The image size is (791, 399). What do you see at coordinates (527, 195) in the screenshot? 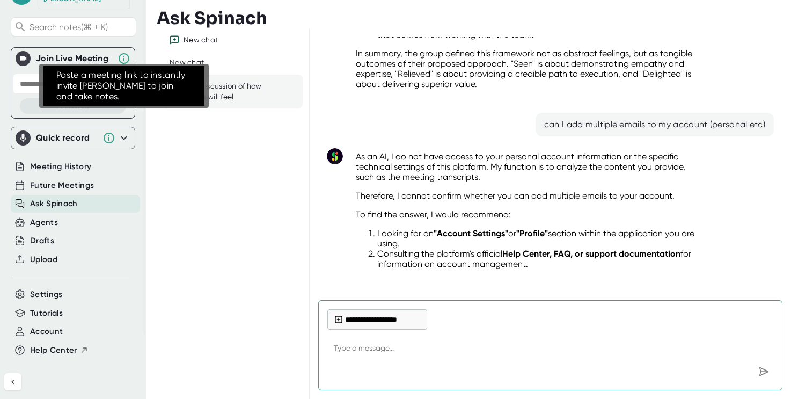
I see `p: Therefore, I cannot confirm whether you can add multiple emails to your account.` at bounding box center [527, 195].